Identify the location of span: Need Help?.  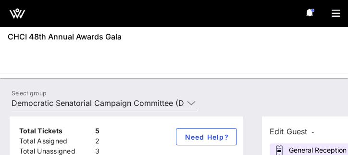
(206, 137).